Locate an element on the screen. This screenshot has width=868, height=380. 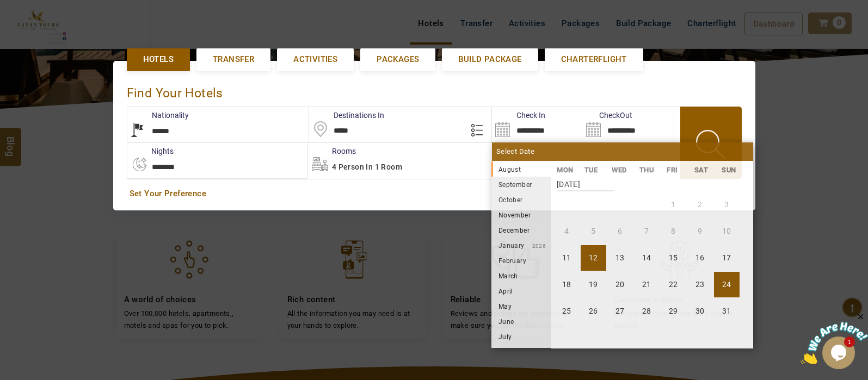
a: Activities is located at coordinates (315, 59).